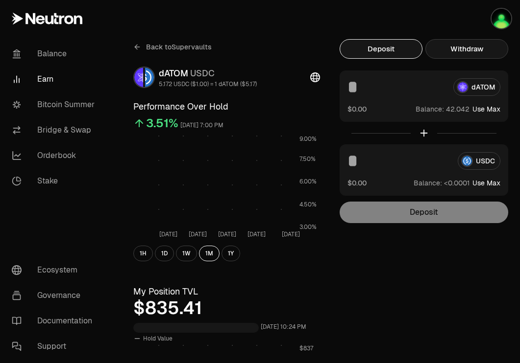 The image size is (520, 363). I want to click on a: Balance, so click(55, 54).